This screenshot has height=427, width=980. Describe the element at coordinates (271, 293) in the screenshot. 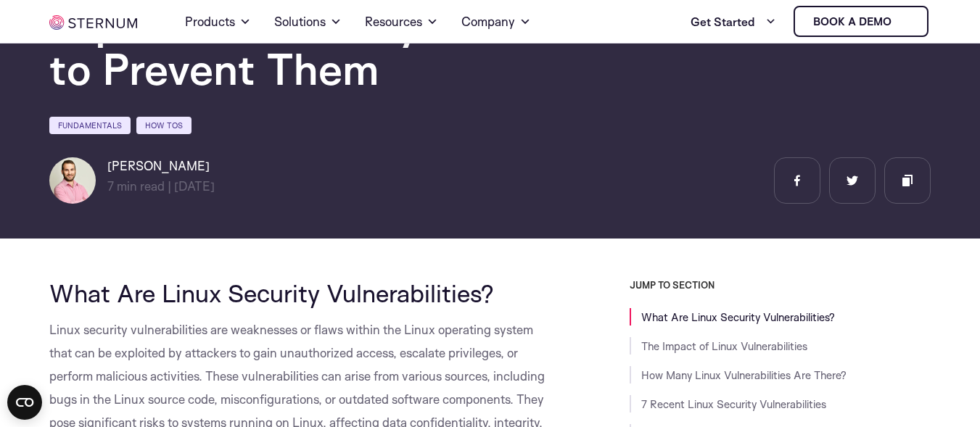

I see `span: What Are Linux Security Vulnerabilities?` at that location.